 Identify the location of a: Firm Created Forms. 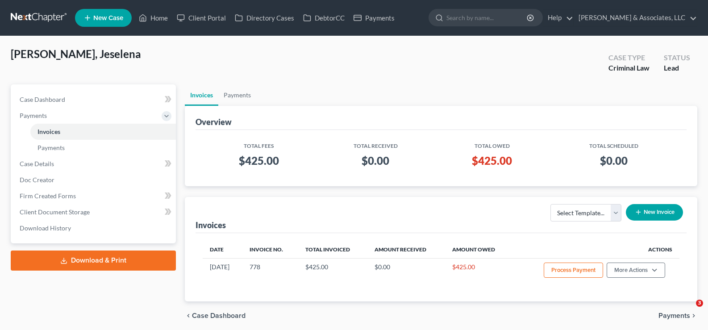
(94, 196).